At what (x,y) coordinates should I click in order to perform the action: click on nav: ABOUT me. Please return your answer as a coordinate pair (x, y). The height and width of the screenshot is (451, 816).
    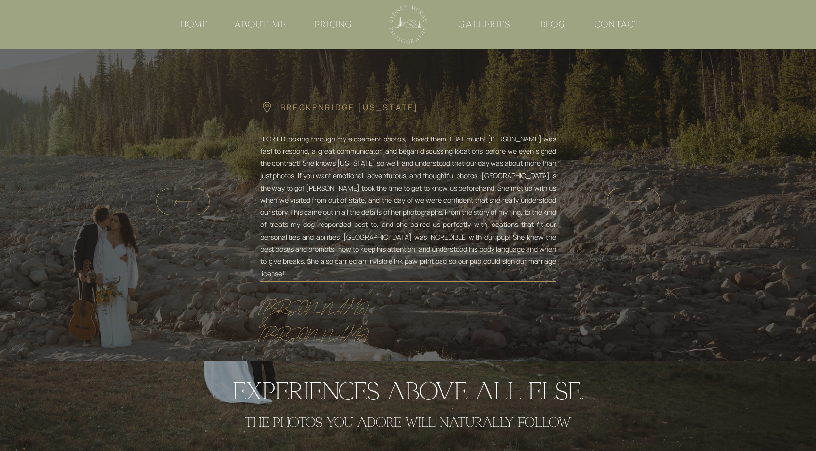
    Looking at the image, I should click on (260, 24).